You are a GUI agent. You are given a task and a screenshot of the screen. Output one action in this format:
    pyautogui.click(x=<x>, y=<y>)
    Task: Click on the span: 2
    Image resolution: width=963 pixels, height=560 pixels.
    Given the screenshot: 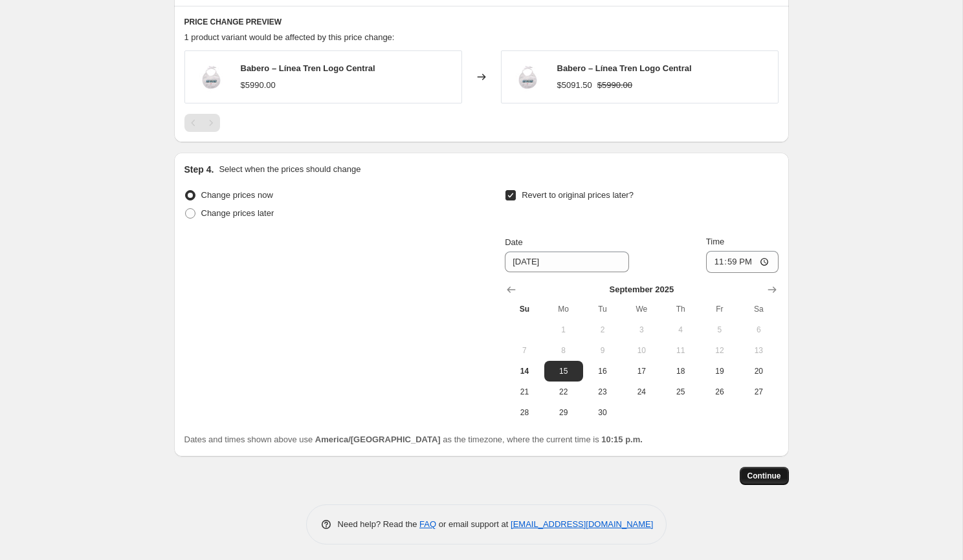 What is the action you would take?
    pyautogui.click(x=602, y=330)
    